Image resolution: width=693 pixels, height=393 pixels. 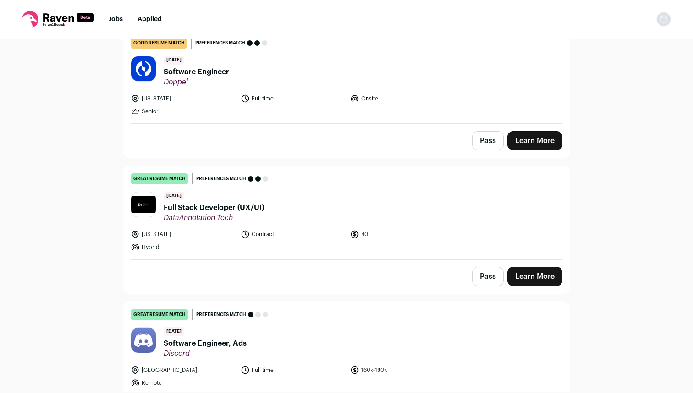 I want to click on span: Doppel, so click(x=196, y=82).